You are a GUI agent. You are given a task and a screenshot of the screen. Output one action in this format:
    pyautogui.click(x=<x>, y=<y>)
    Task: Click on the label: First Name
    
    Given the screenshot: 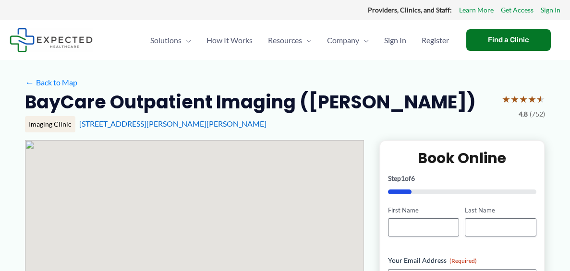 What is the action you would take?
    pyautogui.click(x=423, y=210)
    